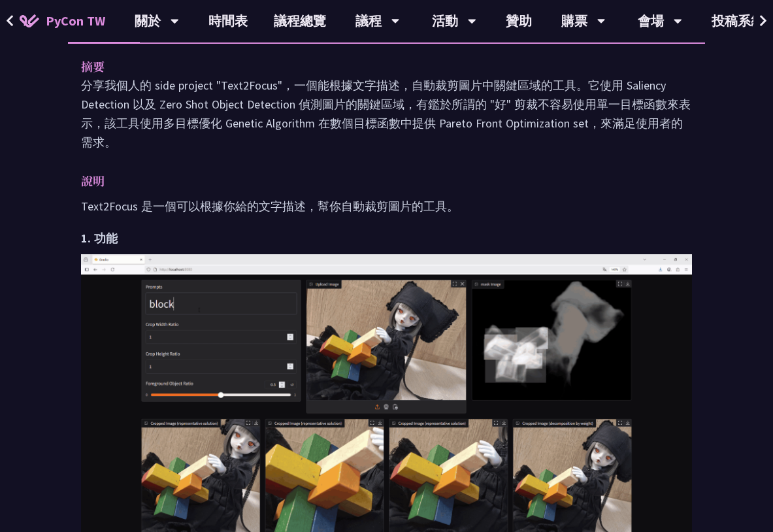  What do you see at coordinates (373, 180) in the screenshot?
I see `p: 說明` at bounding box center [373, 180].